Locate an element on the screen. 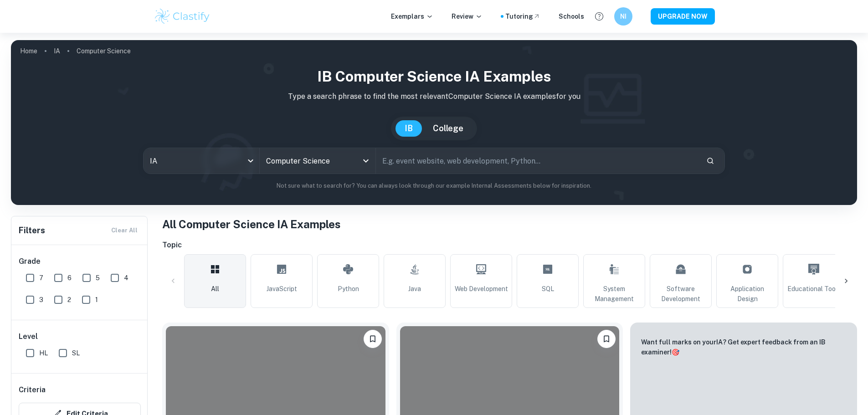 The height and width of the screenshot is (415, 868). div: Tutoring is located at coordinates (523, 16).